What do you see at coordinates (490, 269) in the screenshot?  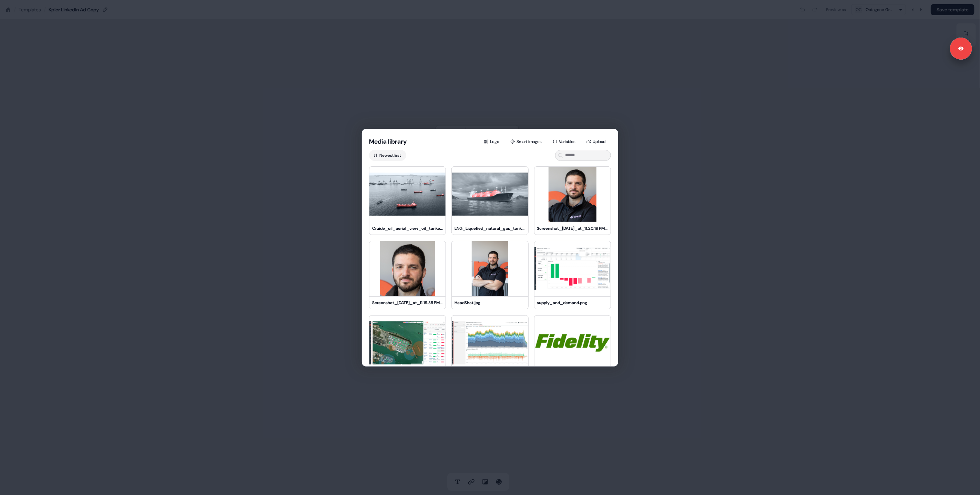 I see `img: HeadShot.jpg` at bounding box center [490, 269].